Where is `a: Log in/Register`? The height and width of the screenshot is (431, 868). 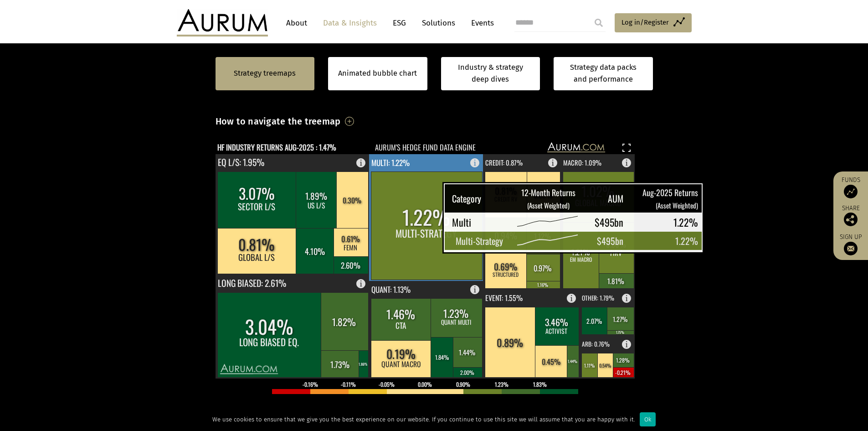
a: Log in/Register is located at coordinates (653, 23).